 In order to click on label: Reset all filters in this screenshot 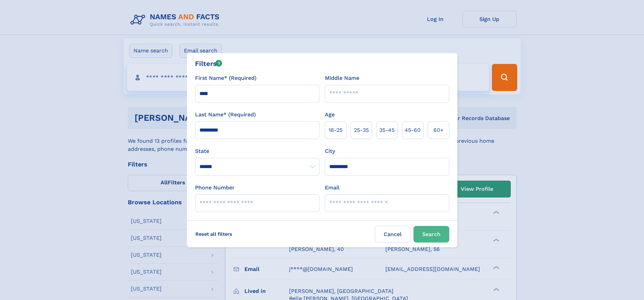, I will do `click(214, 234)`.